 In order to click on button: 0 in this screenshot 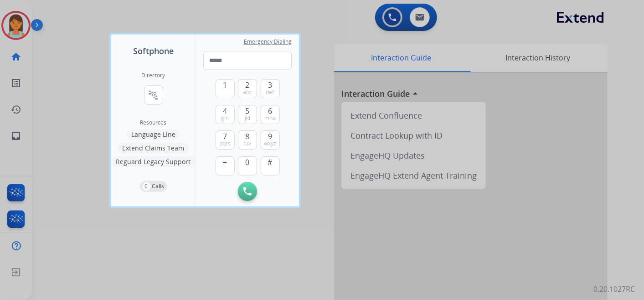, I will do `click(247, 166)`.